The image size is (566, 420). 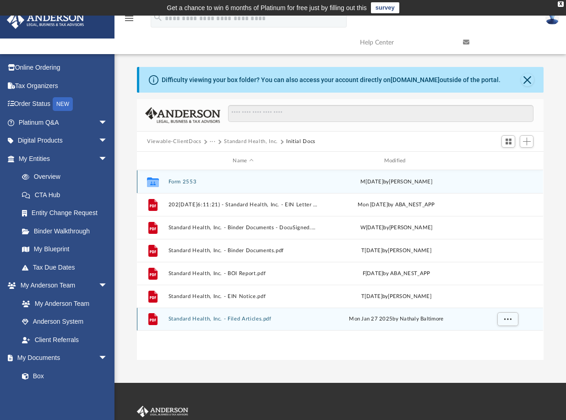 What do you see at coordinates (243, 181) in the screenshot?
I see `button: Form 2553` at bounding box center [243, 181].